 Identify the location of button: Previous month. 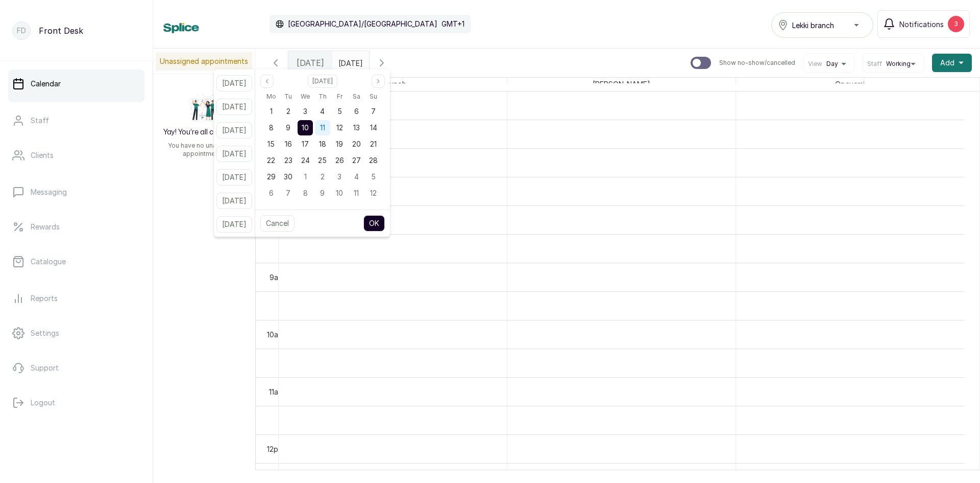
(267, 81).